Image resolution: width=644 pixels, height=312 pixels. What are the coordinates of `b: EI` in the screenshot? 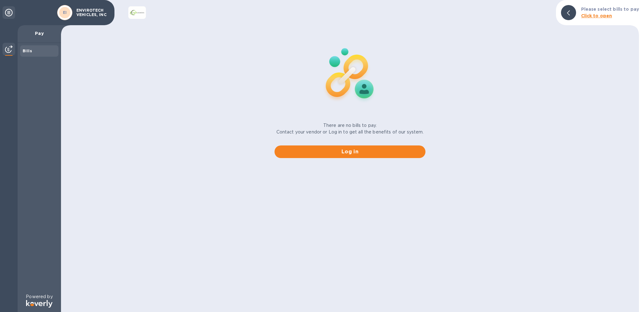 It's located at (65, 12).